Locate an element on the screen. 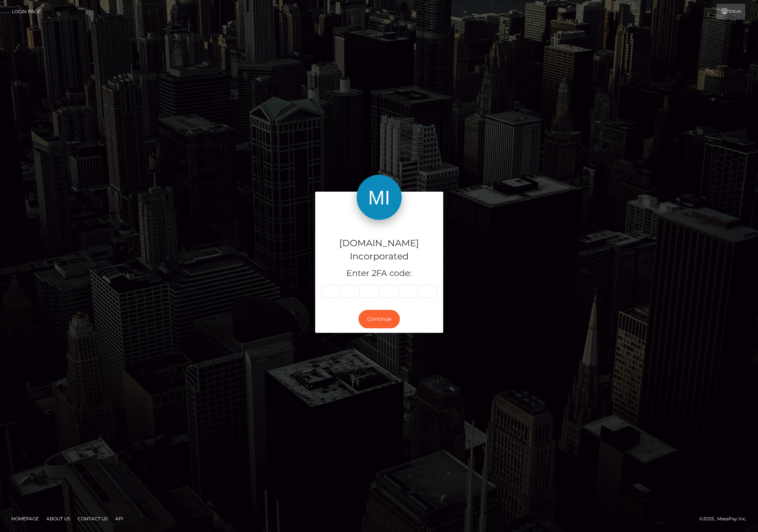 This screenshot has height=532, width=758. a: Login Page is located at coordinates (26, 12).